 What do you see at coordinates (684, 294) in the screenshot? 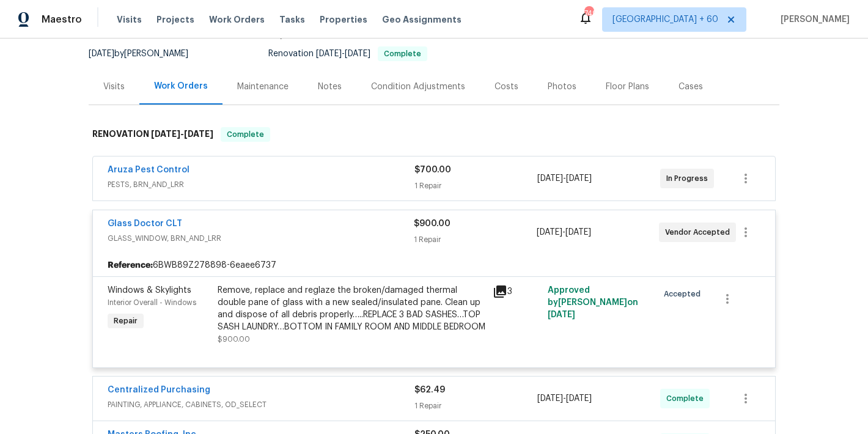
I see `span: Accepted` at bounding box center [684, 294].